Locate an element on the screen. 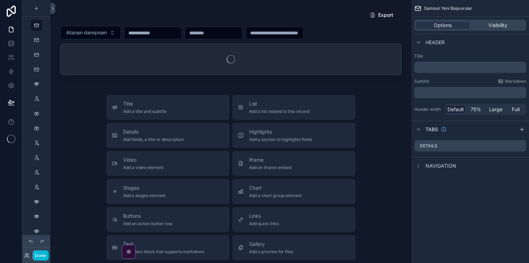 The image size is (529, 263). span: List is located at coordinates (279, 104).